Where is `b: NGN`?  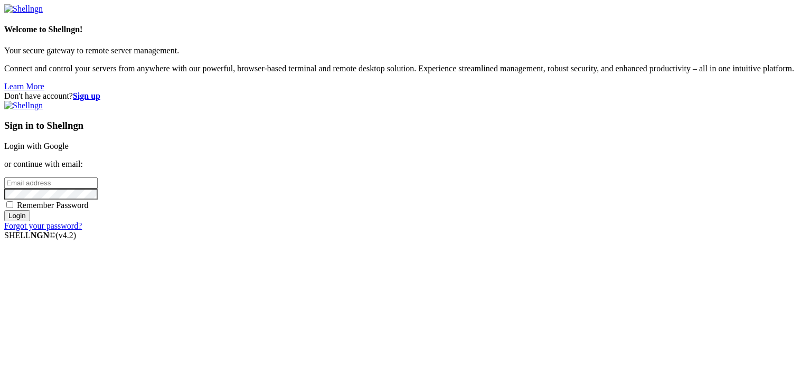 b: NGN is located at coordinates (40, 235).